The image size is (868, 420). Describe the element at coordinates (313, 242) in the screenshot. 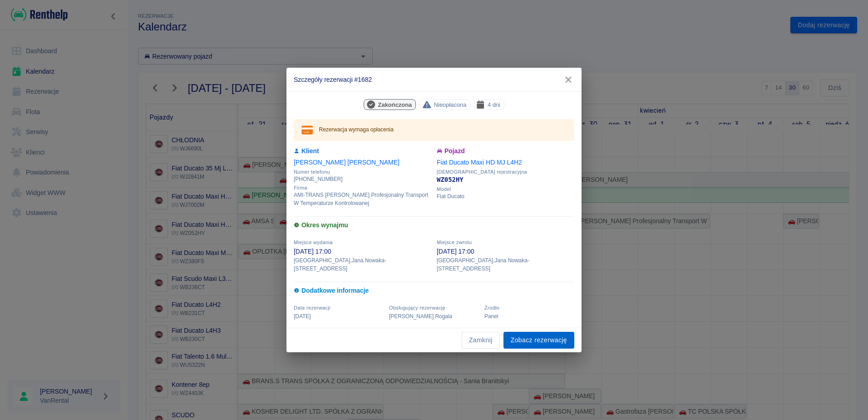

I see `span: Miejsce wydania` at that location.